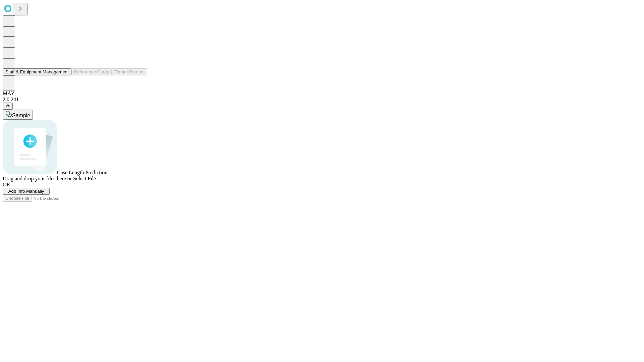 The width and height of the screenshot is (644, 362). What do you see at coordinates (26, 191) in the screenshot?
I see `span: Add Info Manually` at bounding box center [26, 191].